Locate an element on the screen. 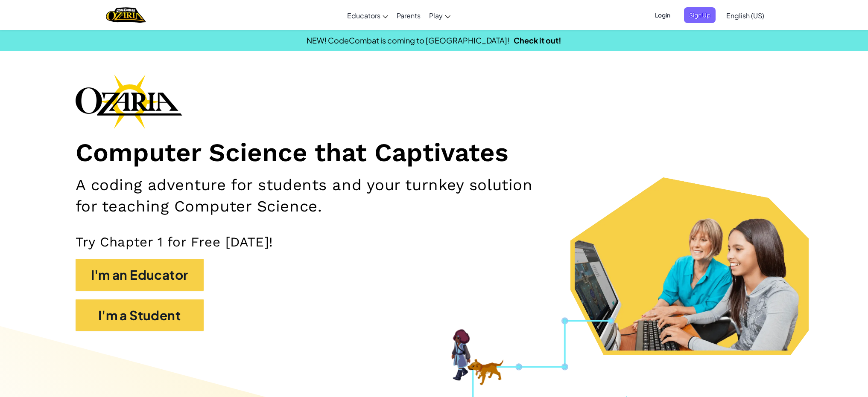 This screenshot has height=397, width=868. h2: A coding adventure for students and your turnkey solution for teaching Computer Science. is located at coordinates (316, 195).